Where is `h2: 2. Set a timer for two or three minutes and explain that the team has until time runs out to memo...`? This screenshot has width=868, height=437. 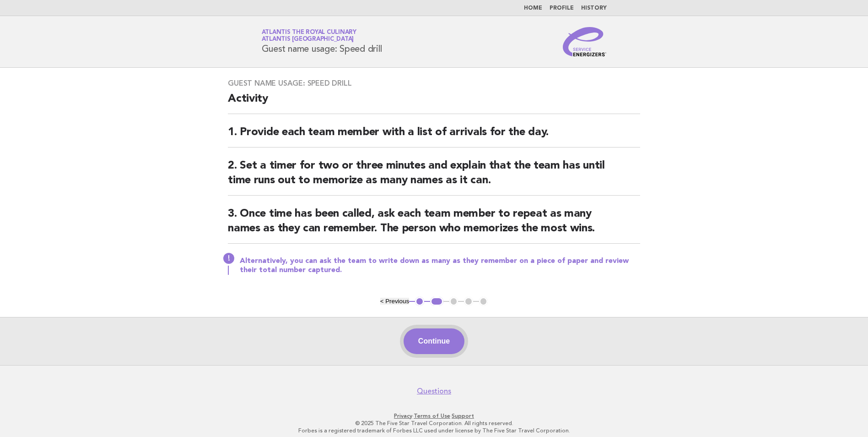
h2: 2. Set a timer for two or three minutes and explain that the team has until time runs out to memo... is located at coordinates (434, 177).